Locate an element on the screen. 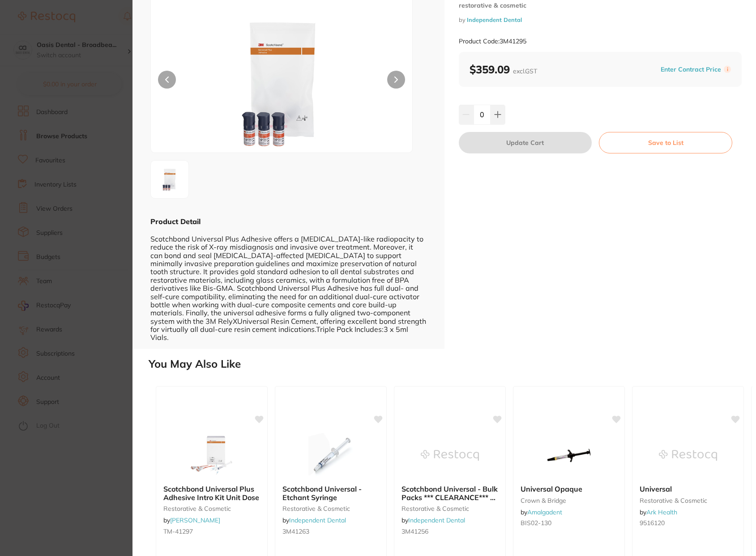  img: Universal is located at coordinates (688, 456).